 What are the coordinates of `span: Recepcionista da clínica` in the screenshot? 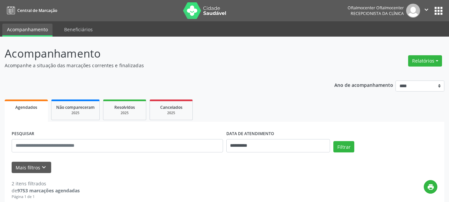 It's located at (377, 13).